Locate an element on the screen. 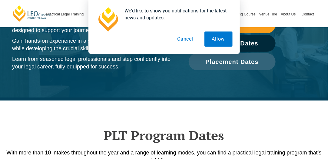 Image resolution: width=328 pixels, height=159 pixels. button: Allow is located at coordinates (218, 39).